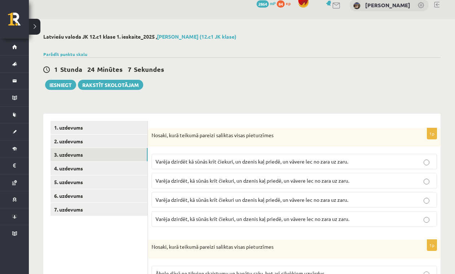 This screenshot has width=455, height=274. What do you see at coordinates (99, 209) in the screenshot?
I see `a: 7. uzdevums` at bounding box center [99, 209].